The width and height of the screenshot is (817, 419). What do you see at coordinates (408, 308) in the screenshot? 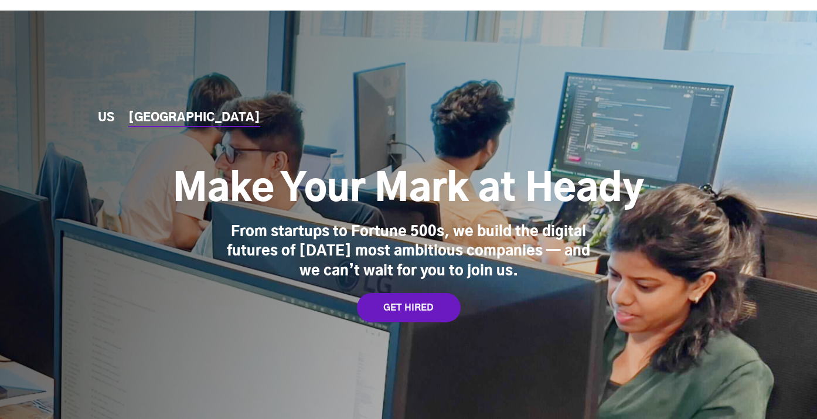
I see `div: GET HIRED` at bounding box center [408, 308].